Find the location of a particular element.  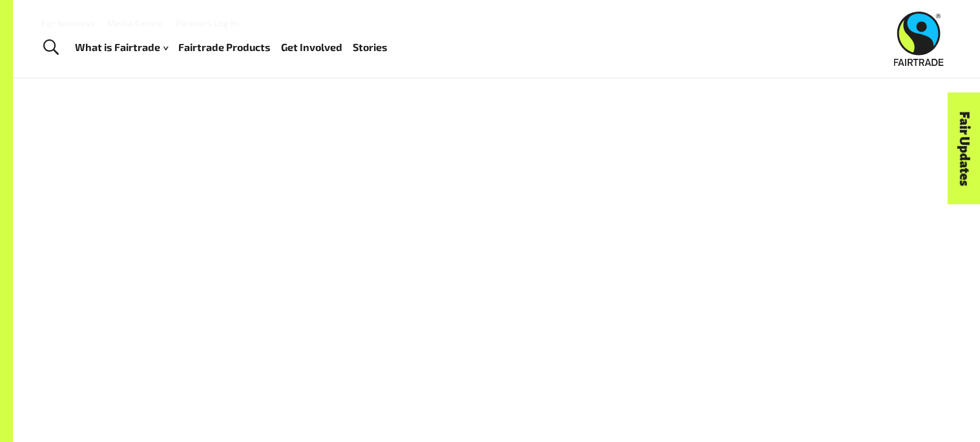

a: Media Centre is located at coordinates (135, 23).